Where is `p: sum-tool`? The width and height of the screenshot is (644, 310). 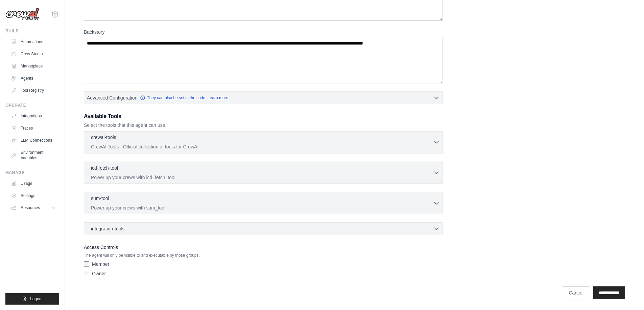 p: sum-tool is located at coordinates (100, 199).